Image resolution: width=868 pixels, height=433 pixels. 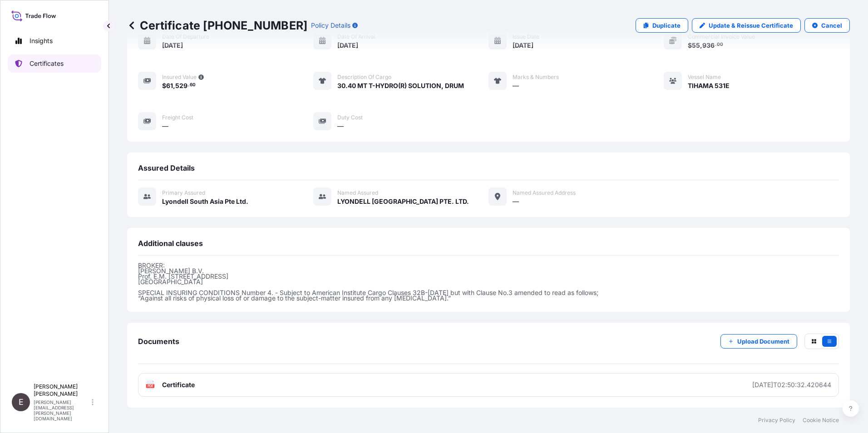 What do you see at coordinates (46, 64) in the screenshot?
I see `p: Certificates` at bounding box center [46, 64].